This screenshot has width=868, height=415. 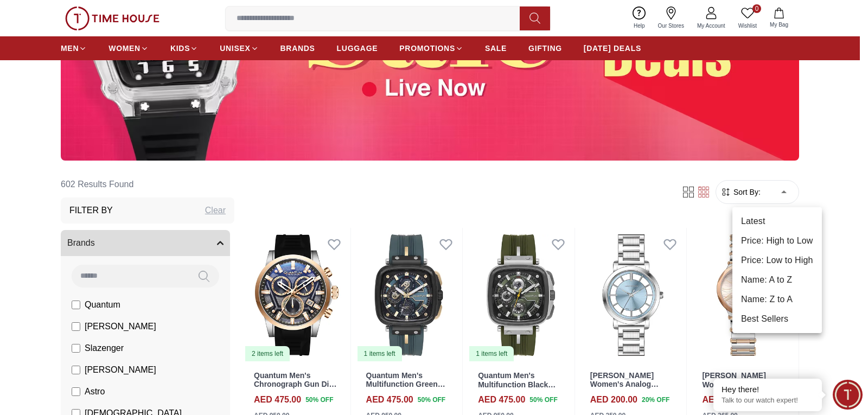 What do you see at coordinates (768, 400) in the screenshot?
I see `p: Talk to our watch expert!` at bounding box center [768, 400].